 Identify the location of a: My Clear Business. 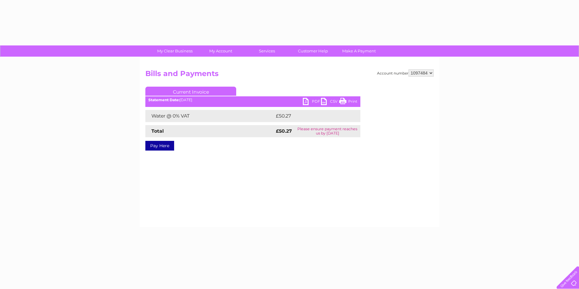
(175, 51).